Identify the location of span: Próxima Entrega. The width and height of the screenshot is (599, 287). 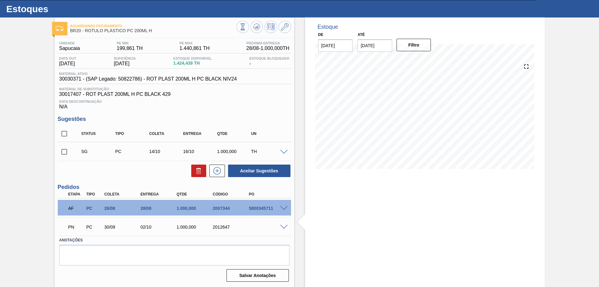
(268, 43).